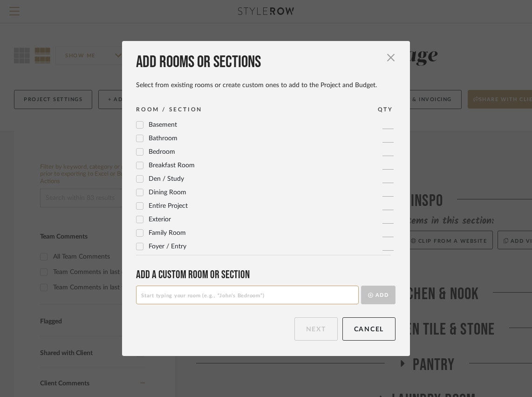 This screenshot has height=397, width=532. What do you see at coordinates (265, 63) in the screenshot?
I see `div: Add rooms or sections` at bounding box center [265, 63].